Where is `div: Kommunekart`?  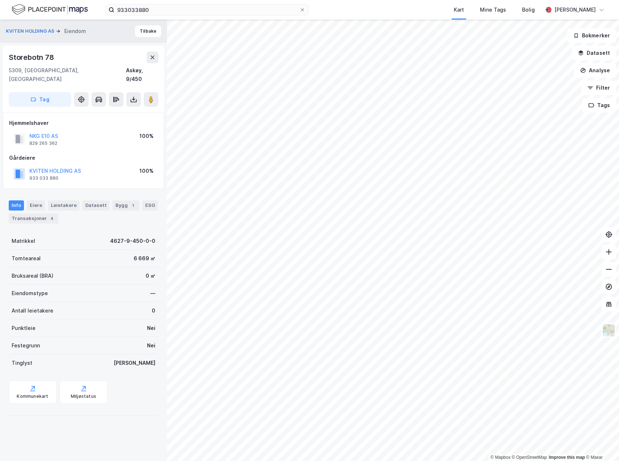
div: Kommunekart is located at coordinates (32, 397).